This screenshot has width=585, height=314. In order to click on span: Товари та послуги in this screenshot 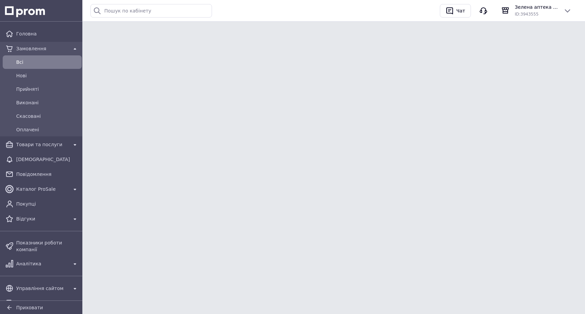, I will do `click(42, 144)`.